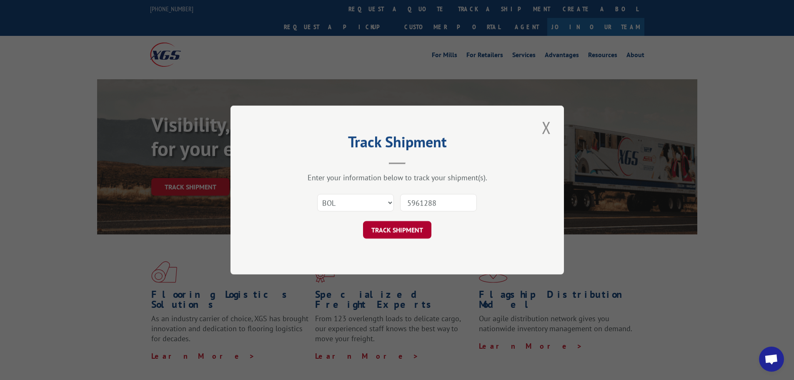  I want to click on button: TRACK SHIPMENT, so click(397, 230).